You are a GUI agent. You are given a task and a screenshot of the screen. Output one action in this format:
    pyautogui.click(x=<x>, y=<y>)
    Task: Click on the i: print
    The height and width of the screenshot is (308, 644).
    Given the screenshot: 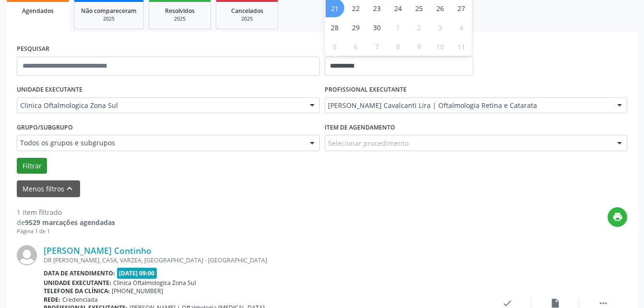 What is the action you would take?
    pyautogui.click(x=618, y=217)
    